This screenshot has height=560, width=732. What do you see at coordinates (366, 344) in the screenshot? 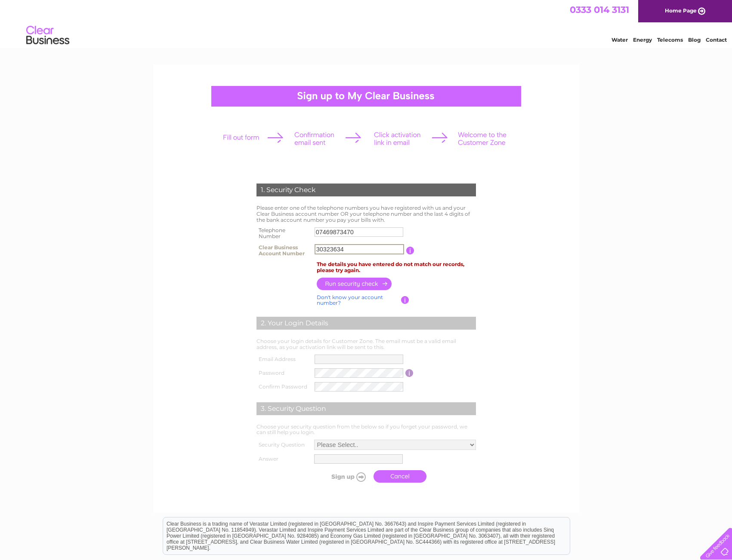
I see `td: Choose your login details for Customer Zone. The email must be a valid email address, as your act...` at bounding box center [366, 344].